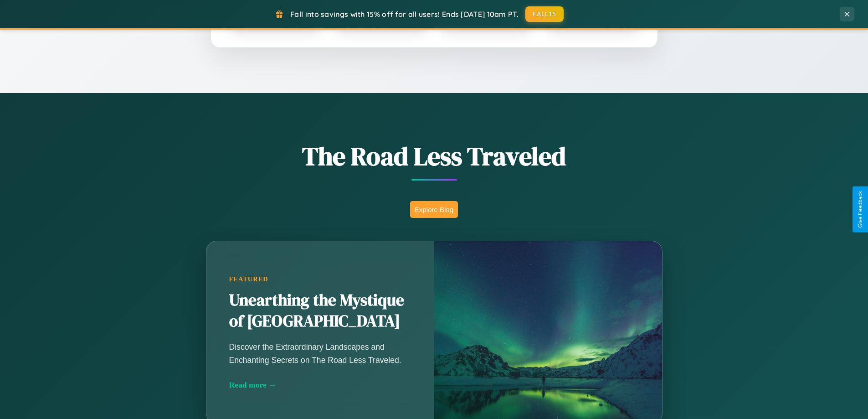 This screenshot has width=868, height=419. I want to click on div: Give Feedback, so click(860, 209).